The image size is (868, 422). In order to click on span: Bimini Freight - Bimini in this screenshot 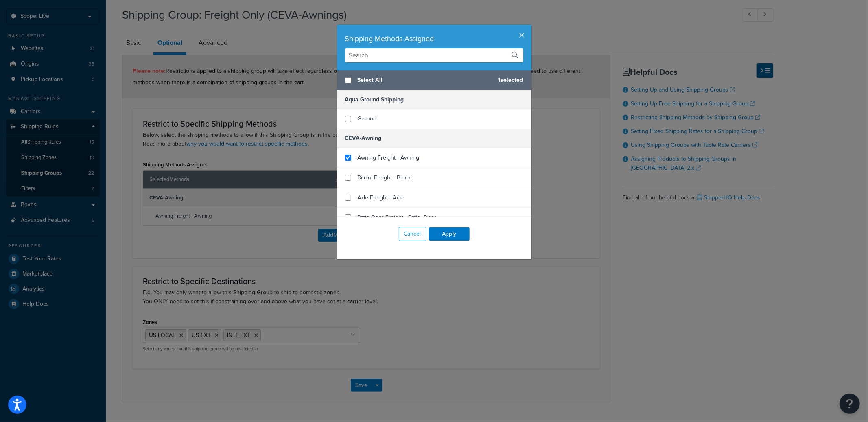, I will do `click(385, 177)`.